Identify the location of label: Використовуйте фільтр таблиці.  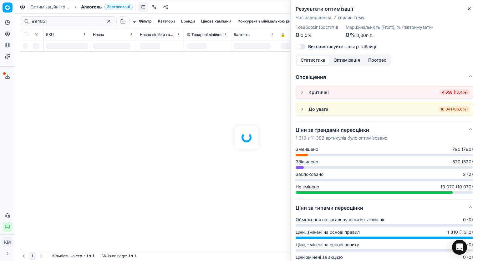
(343, 47).